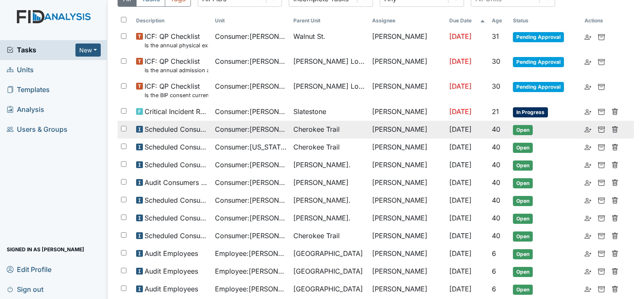 The height and width of the screenshot is (299, 644). I want to click on a: Tasks, so click(41, 50).